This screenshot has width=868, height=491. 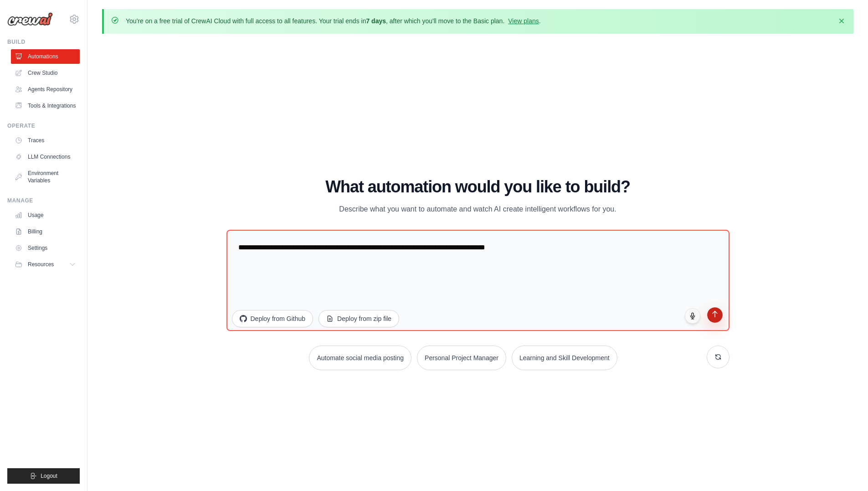 I want to click on p: You're on a free trial of CrewAI Cloud with full access to all features. Your trial ends in , aft..., so click(x=333, y=21).